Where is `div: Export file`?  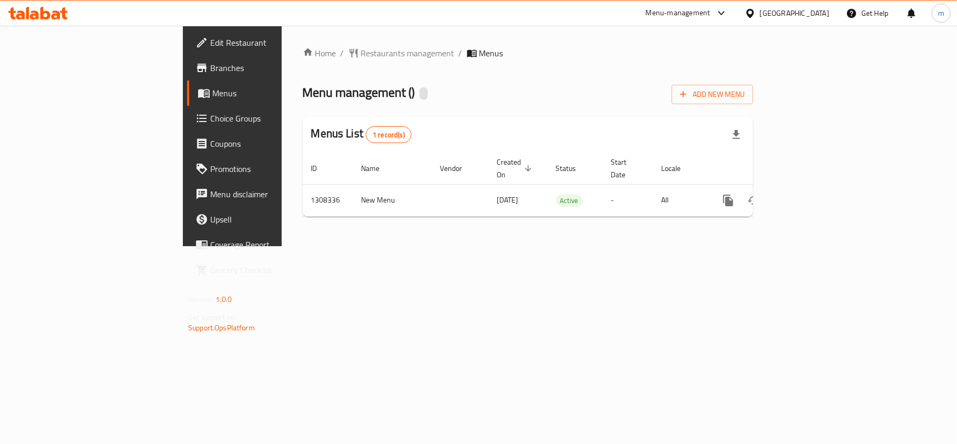
div: Export file is located at coordinates (736, 135).